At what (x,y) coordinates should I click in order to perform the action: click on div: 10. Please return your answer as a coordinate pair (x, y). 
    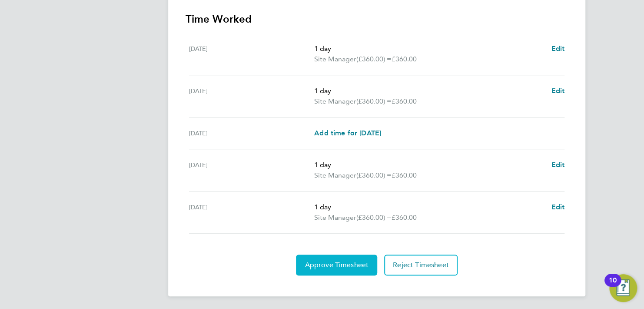
    Looking at the image, I should click on (612, 286).